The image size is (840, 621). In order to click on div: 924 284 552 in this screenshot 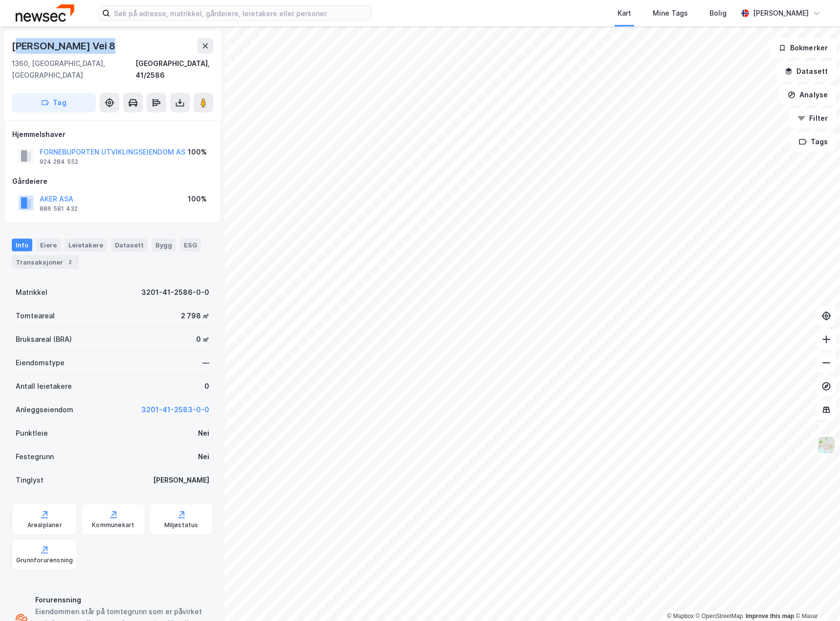, I will do `click(59, 162)`.